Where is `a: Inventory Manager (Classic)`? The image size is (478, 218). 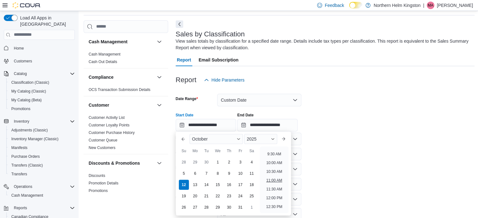
a: Inventory Manager (Classic) is located at coordinates (35, 139).